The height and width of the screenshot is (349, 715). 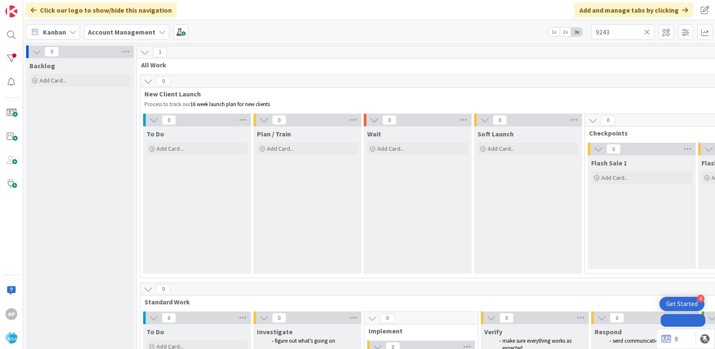 I want to click on span: Investigate, so click(x=275, y=332).